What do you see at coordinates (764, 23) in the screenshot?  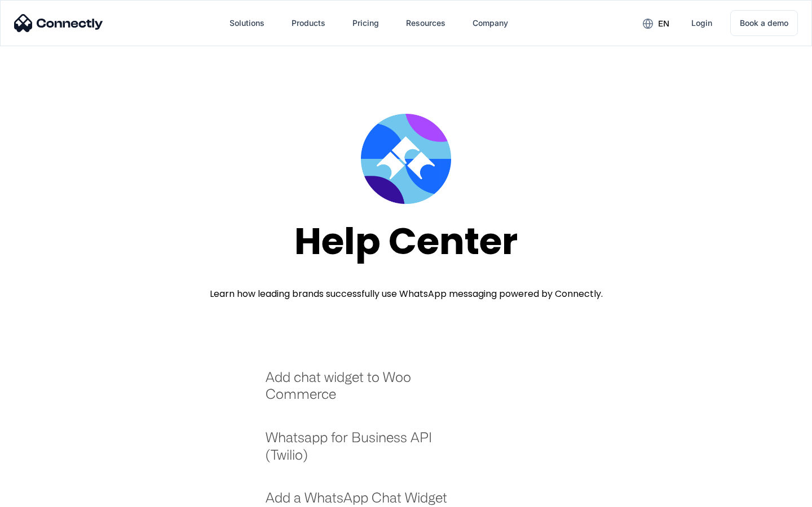 I see `a: Book a demo` at bounding box center [764, 23].